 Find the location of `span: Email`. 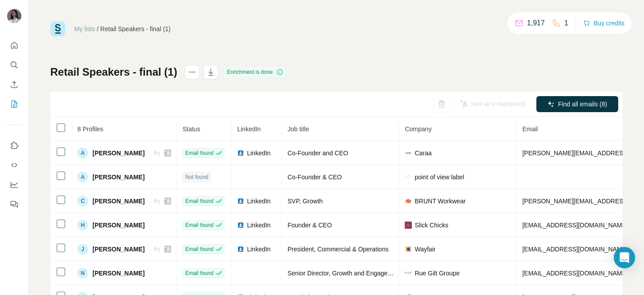

span: Email is located at coordinates (529, 129).